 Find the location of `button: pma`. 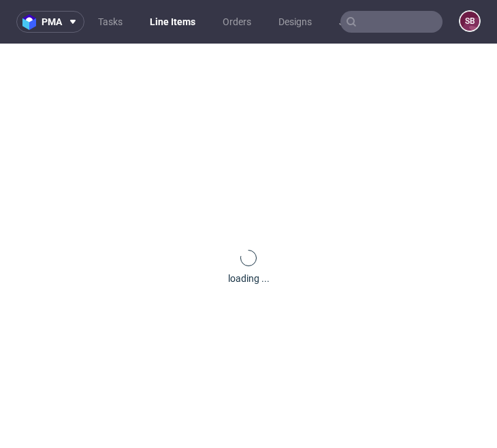

button: pma is located at coordinates (51, 22).